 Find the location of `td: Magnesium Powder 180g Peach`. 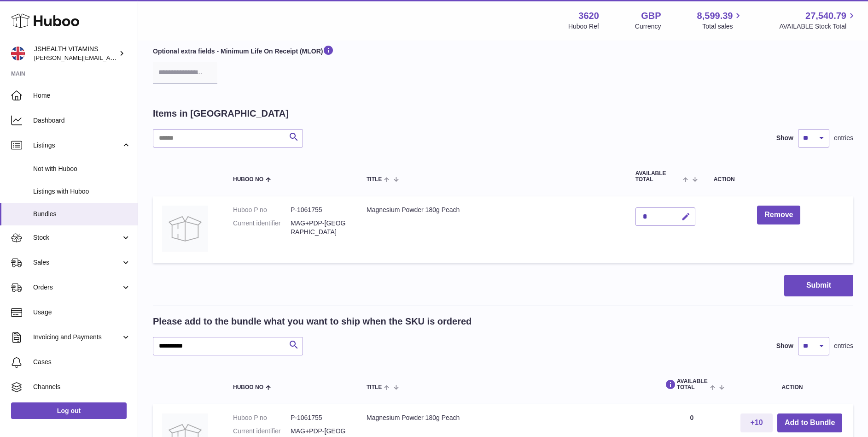

td: Magnesium Powder 180g Peach is located at coordinates (492, 229).